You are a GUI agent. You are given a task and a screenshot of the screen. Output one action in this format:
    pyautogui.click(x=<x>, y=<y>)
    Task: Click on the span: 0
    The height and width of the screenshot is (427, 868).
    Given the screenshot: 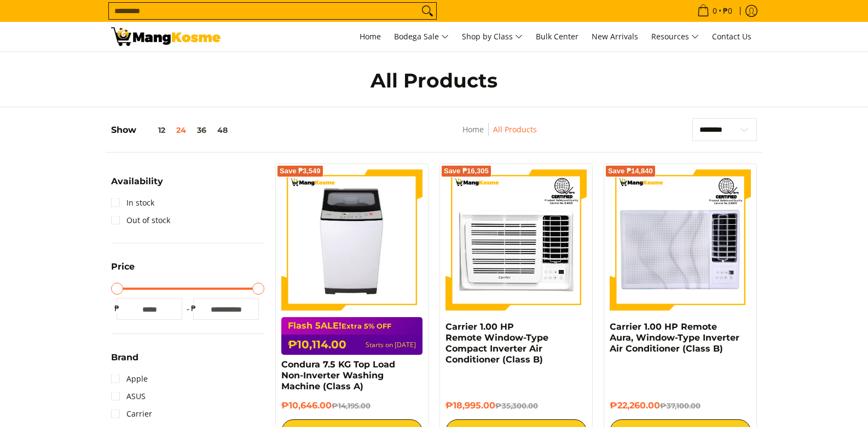 What is the action you would take?
    pyautogui.click(x=715, y=11)
    